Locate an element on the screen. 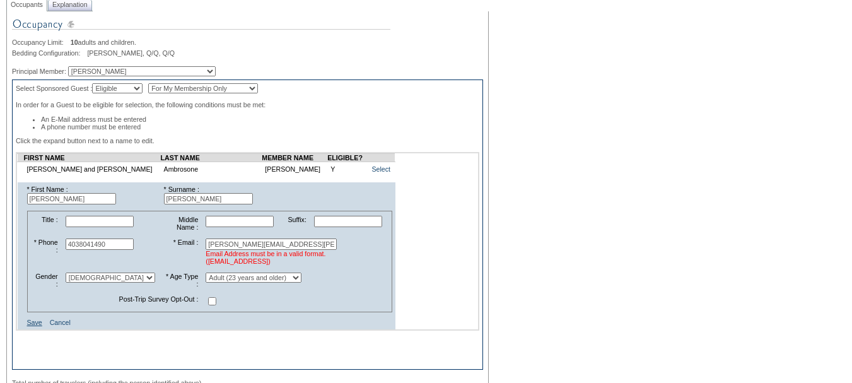  td: Gender : is located at coordinates (45, 280).